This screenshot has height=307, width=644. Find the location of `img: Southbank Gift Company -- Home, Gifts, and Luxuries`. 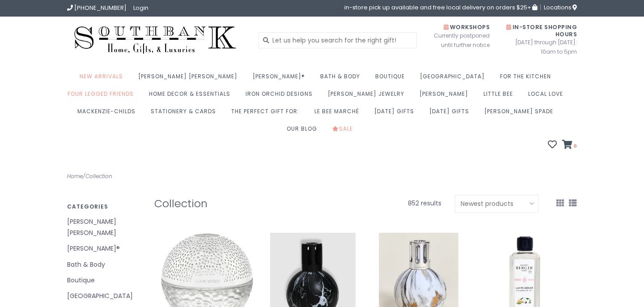

img: Southbank Gift Company -- Home, Gifts, and Luxuries is located at coordinates (155, 40).